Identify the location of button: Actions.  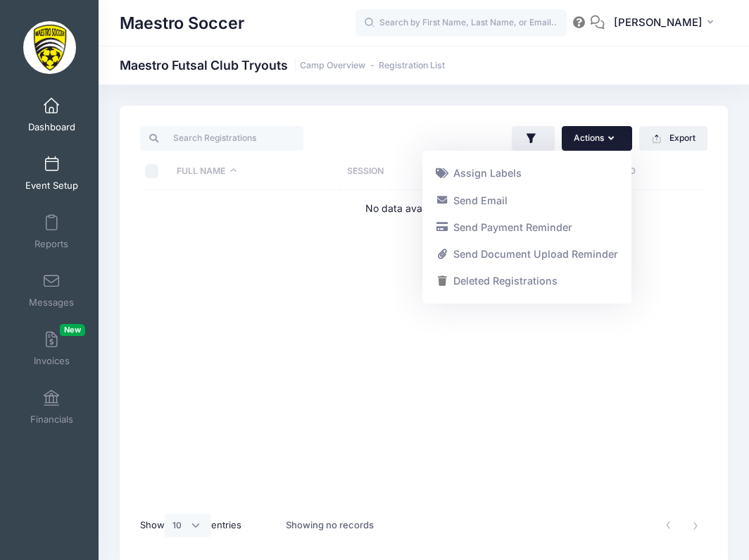
(597, 138).